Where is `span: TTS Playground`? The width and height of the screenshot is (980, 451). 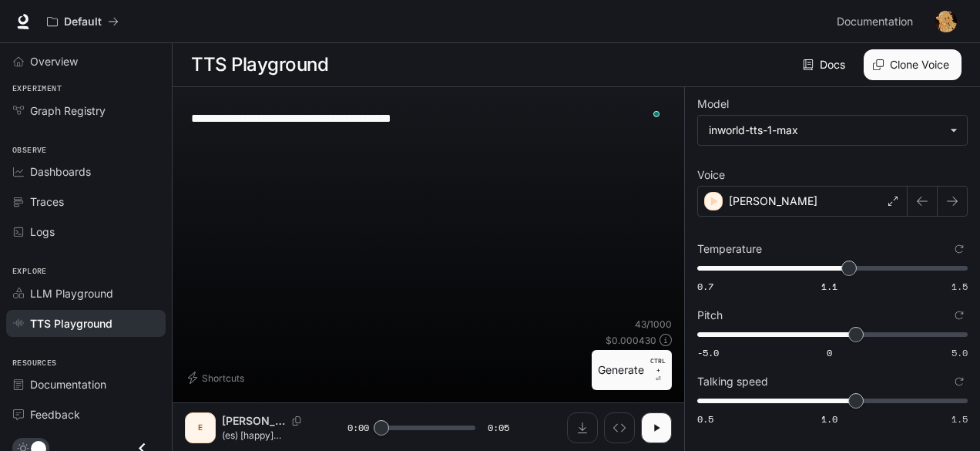 span: TTS Playground is located at coordinates (71, 323).